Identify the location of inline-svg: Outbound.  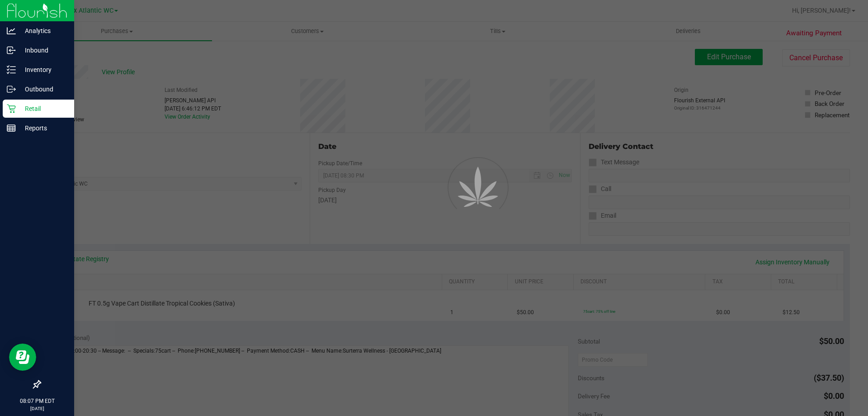
(12, 89).